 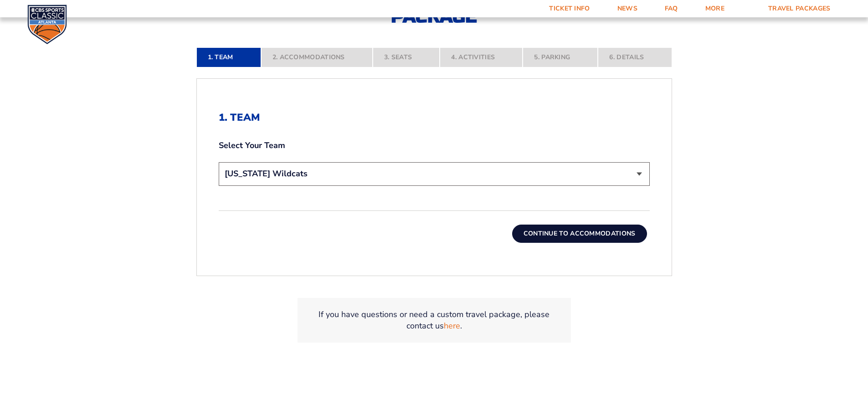 I want to click on p: If you have questions or need a custom travel package, please contact us ., so click(x=434, y=320).